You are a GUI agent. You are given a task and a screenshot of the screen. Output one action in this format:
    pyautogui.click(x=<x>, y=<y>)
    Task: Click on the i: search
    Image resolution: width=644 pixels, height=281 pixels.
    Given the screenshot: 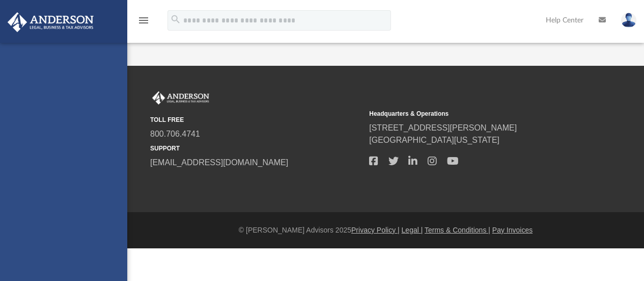 What is the action you would take?
    pyautogui.click(x=176, y=19)
    